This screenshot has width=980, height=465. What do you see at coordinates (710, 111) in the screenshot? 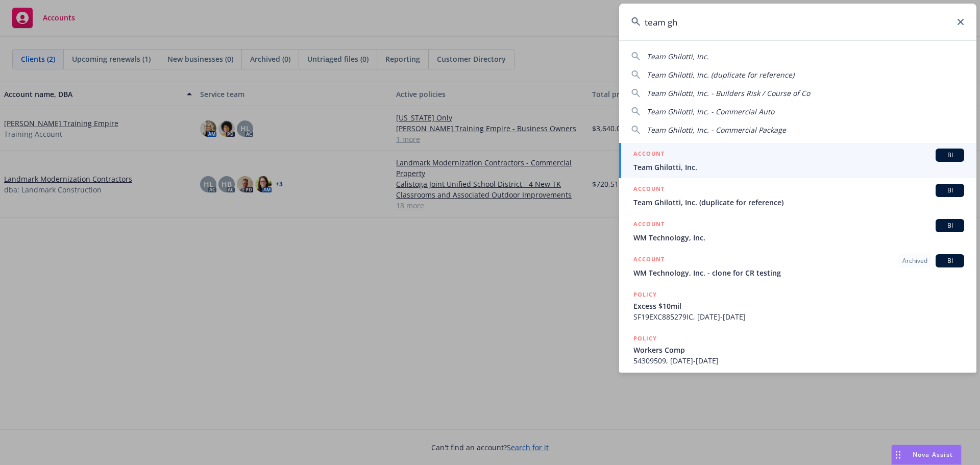
I see `span: Team Ghilotti, Inc. - Commercial Auto` at bounding box center [710, 111].